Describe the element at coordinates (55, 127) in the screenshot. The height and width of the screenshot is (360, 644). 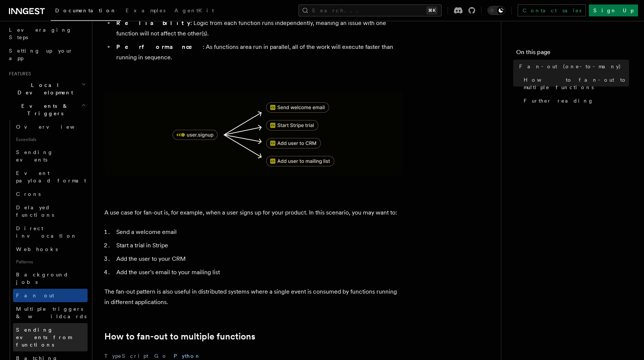
I see `span: Overview` at that location.